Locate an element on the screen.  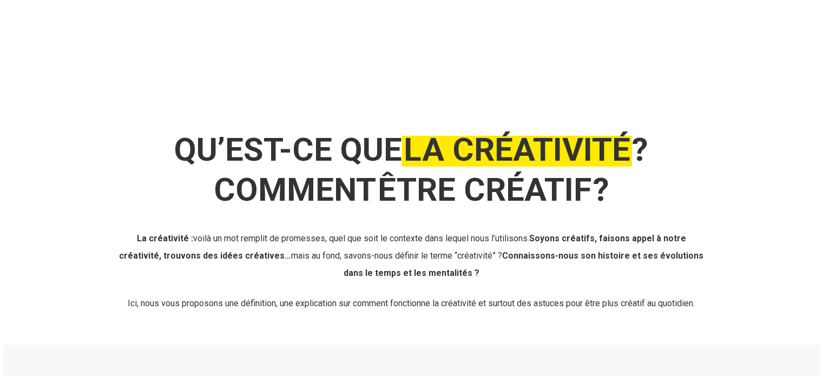
span: voilà un mot remplit de promesses, quel que soit le contexte dans lequel nous l’utilisons. mais a... is located at coordinates (411, 255).